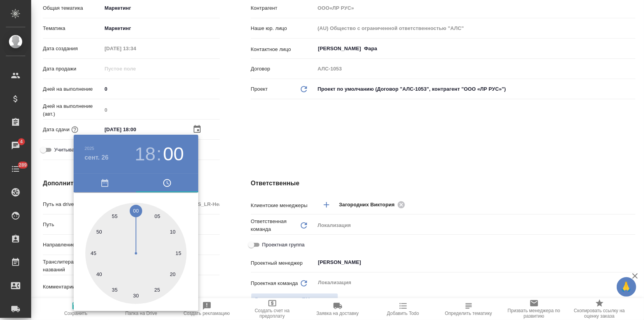 The width and height of the screenshot is (644, 320). What do you see at coordinates (145, 154) in the screenshot?
I see `button: 18` at bounding box center [145, 154].